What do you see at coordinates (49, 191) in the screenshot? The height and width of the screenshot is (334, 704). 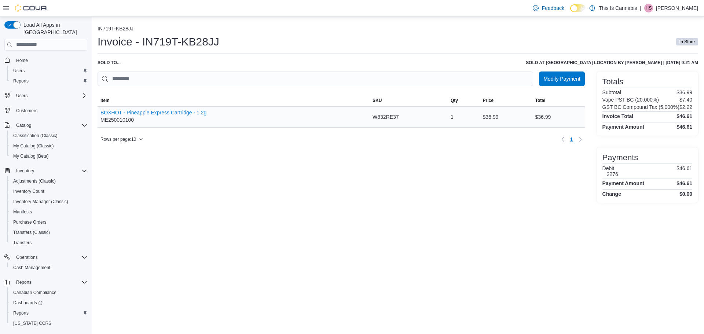 I see `button: Inventory Count` at bounding box center [49, 191].